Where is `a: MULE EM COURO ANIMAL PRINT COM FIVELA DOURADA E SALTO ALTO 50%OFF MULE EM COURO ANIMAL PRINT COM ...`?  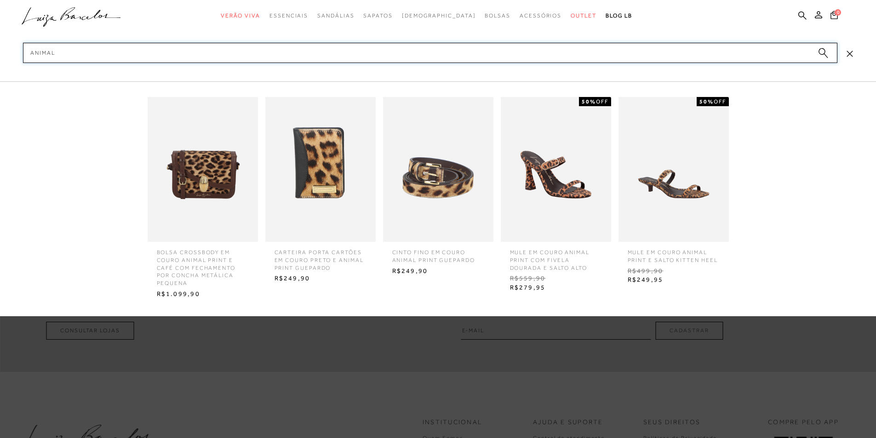 a: MULE EM COURO ANIMAL PRINT COM FIVELA DOURADA E SALTO ALTO 50%OFF MULE EM COURO ANIMAL PRINT COM ... is located at coordinates (556, 196).